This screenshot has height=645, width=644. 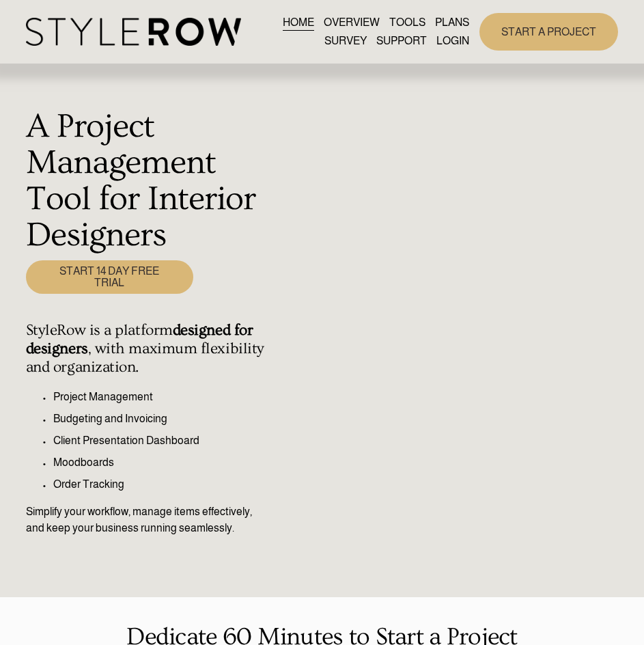 I want to click on a: TOOLS, so click(x=408, y=22).